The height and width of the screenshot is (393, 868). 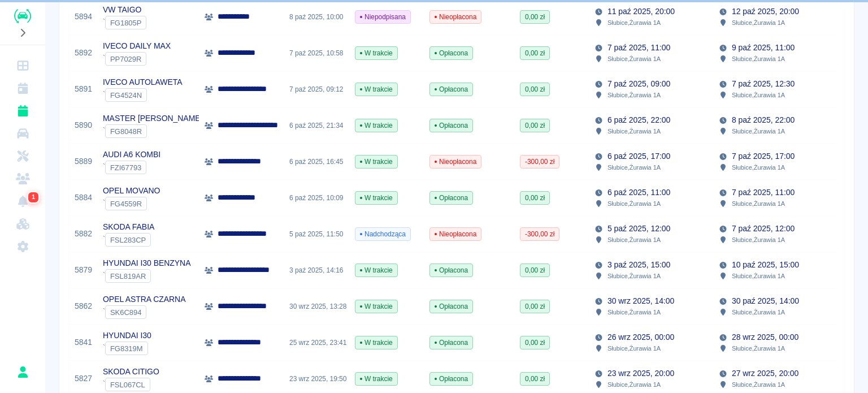 What do you see at coordinates (639, 192) in the screenshot?
I see `p: 6 paź 2025, 11:00` at bounding box center [639, 192].